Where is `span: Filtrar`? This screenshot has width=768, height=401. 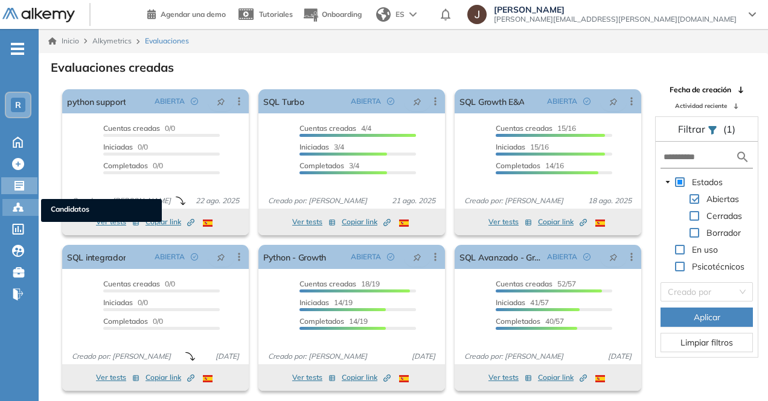
span: Filtrar is located at coordinates (692, 129).